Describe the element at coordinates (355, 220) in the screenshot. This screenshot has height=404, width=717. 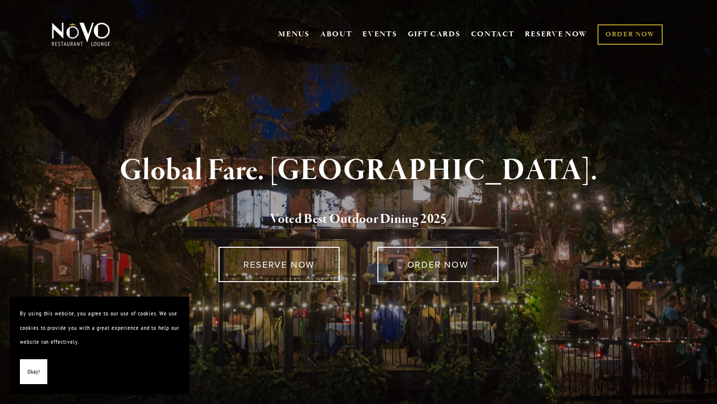
I see `a: Voted Best Outdoor Dining 202` at that location.